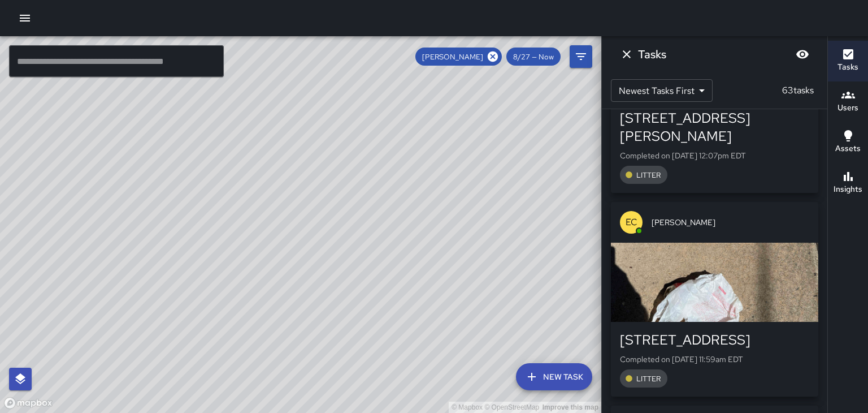 This screenshot has height=413, width=868. Describe the element at coordinates (798, 91) in the screenshot. I see `p: 63 tasks` at that location.